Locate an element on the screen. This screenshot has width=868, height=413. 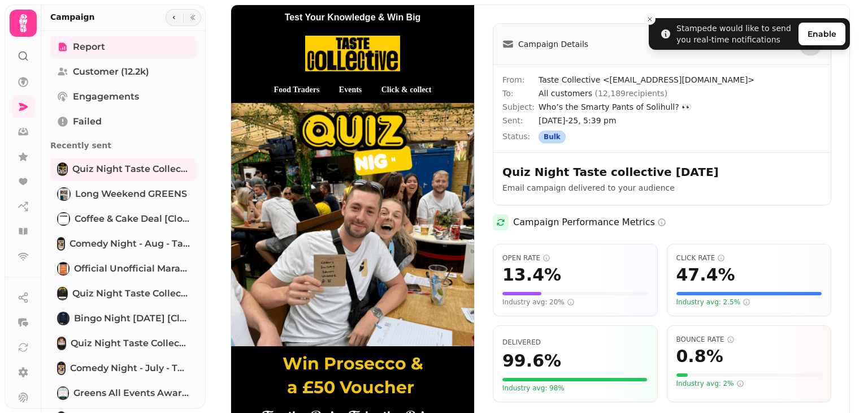
img: Official Unofficial Marathon is located at coordinates (63, 269).